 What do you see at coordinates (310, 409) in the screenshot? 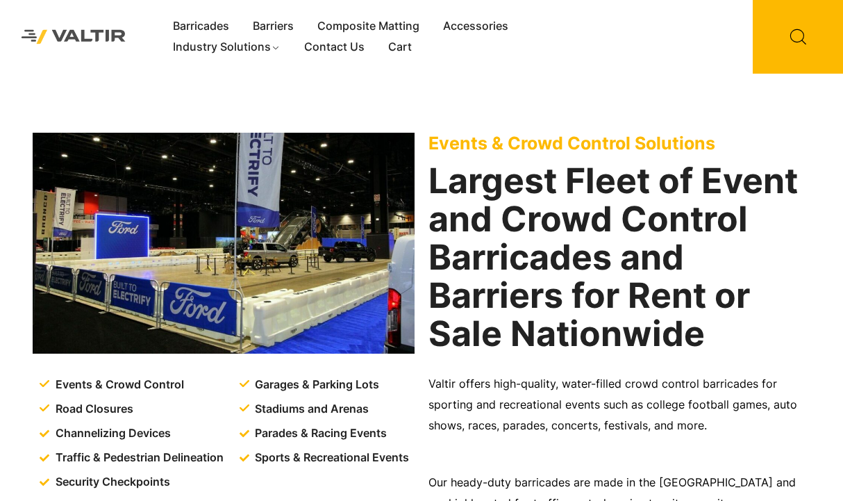
I see `span: Stadiums and Arenas` at bounding box center [310, 409].